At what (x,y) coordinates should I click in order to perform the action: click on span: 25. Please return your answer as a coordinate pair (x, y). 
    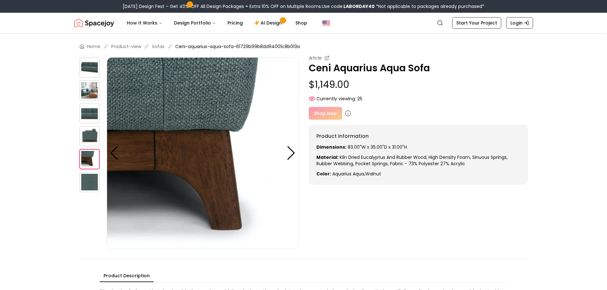
    Looking at the image, I should click on (360, 99).